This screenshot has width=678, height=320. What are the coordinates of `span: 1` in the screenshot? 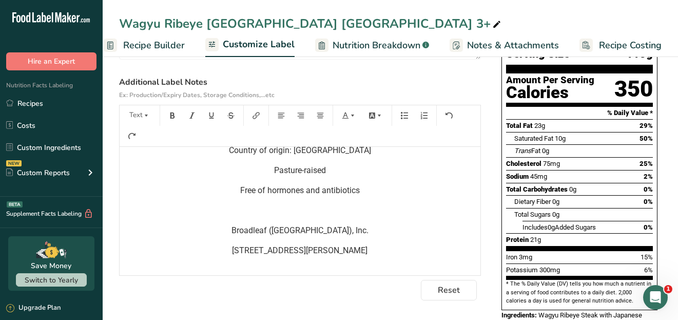 It's located at (668, 289).